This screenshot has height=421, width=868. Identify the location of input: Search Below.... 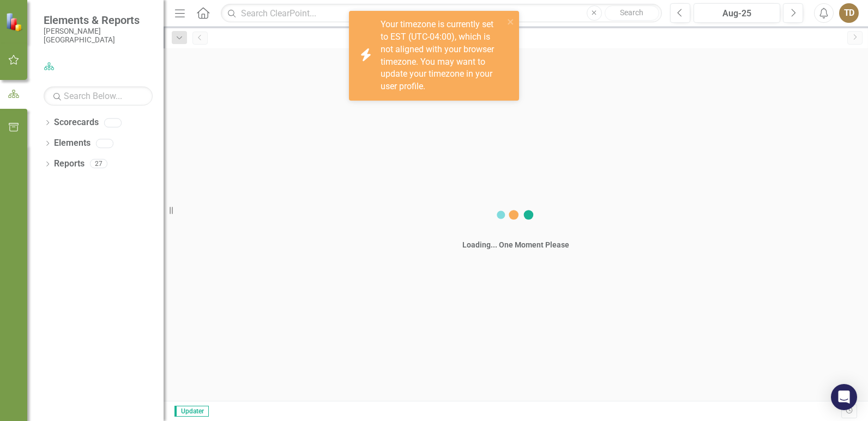
(98, 96).